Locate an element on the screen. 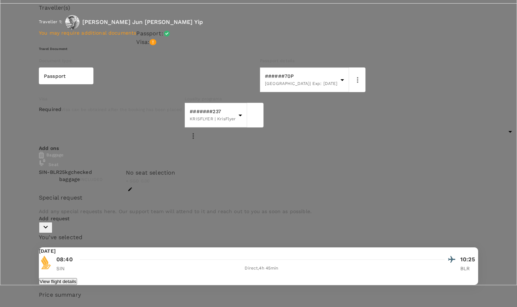 The width and height of the screenshot is (517, 307). p: #######237 is located at coordinates (221, 111).